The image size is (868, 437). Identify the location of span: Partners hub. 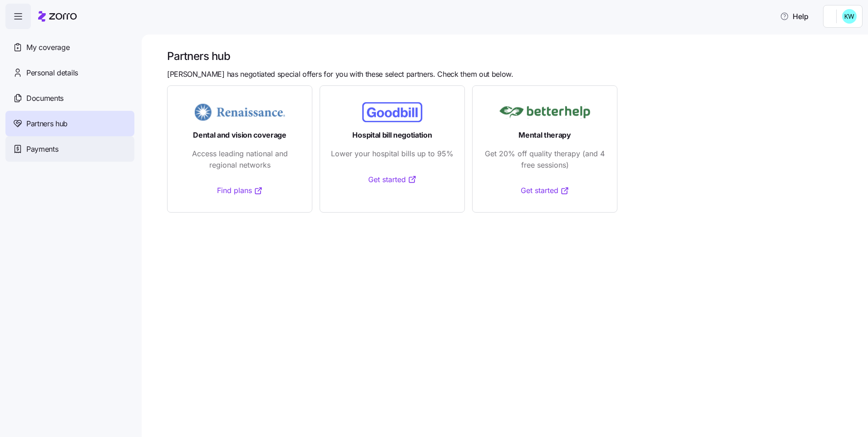
(47, 124).